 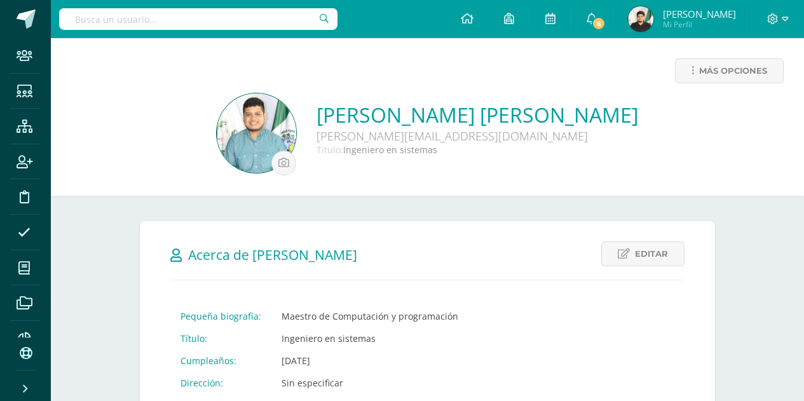 What do you see at coordinates (652, 254) in the screenshot?
I see `span: Editar` at bounding box center [652, 254].